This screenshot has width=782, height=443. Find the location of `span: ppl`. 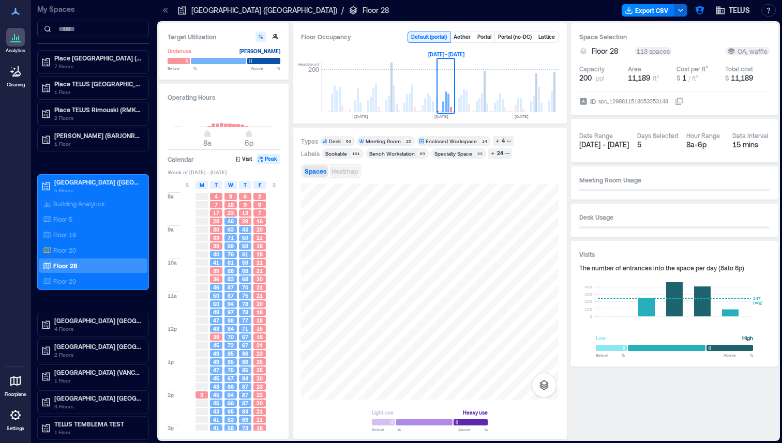

span: ppl is located at coordinates (600, 78).